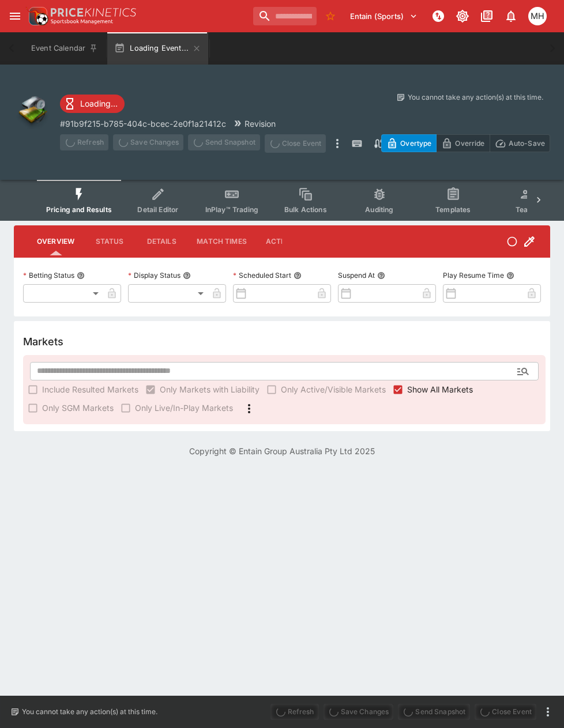 The height and width of the screenshot is (728, 564). What do you see at coordinates (381, 275) in the screenshot?
I see `button: Suspend At` at bounding box center [381, 275].